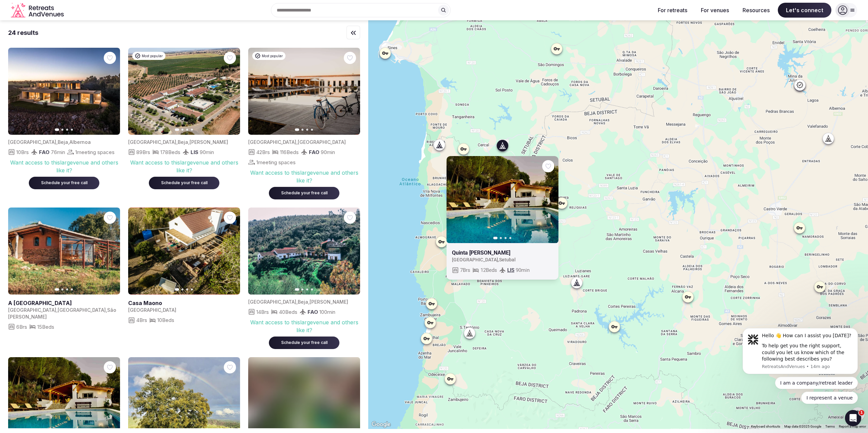 This screenshot has width=868, height=433. What do you see at coordinates (142, 320) in the screenshot?
I see `span: 4 Brs` at bounding box center [142, 320].